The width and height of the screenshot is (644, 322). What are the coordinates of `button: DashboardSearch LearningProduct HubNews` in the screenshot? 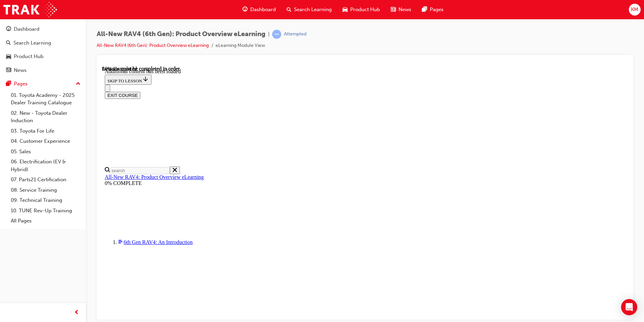 It's located at (43, 49).